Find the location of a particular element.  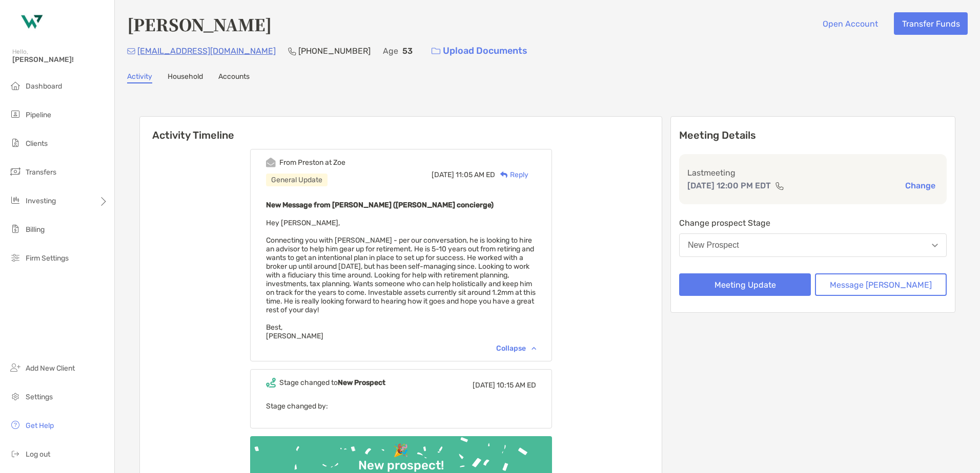

h6: Activity Timeline is located at coordinates (401, 129).